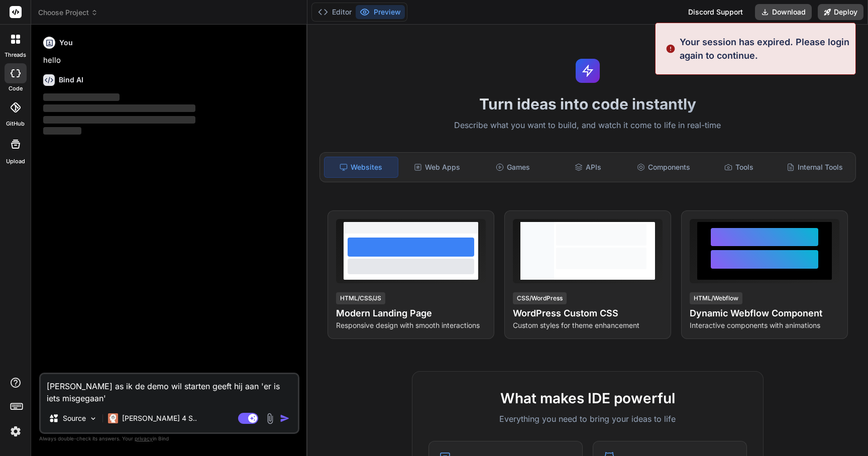 Image resolution: width=868 pixels, height=456 pixels. What do you see at coordinates (411, 325) in the screenshot?
I see `p: Responsive design with smooth interactions` at bounding box center [411, 325].